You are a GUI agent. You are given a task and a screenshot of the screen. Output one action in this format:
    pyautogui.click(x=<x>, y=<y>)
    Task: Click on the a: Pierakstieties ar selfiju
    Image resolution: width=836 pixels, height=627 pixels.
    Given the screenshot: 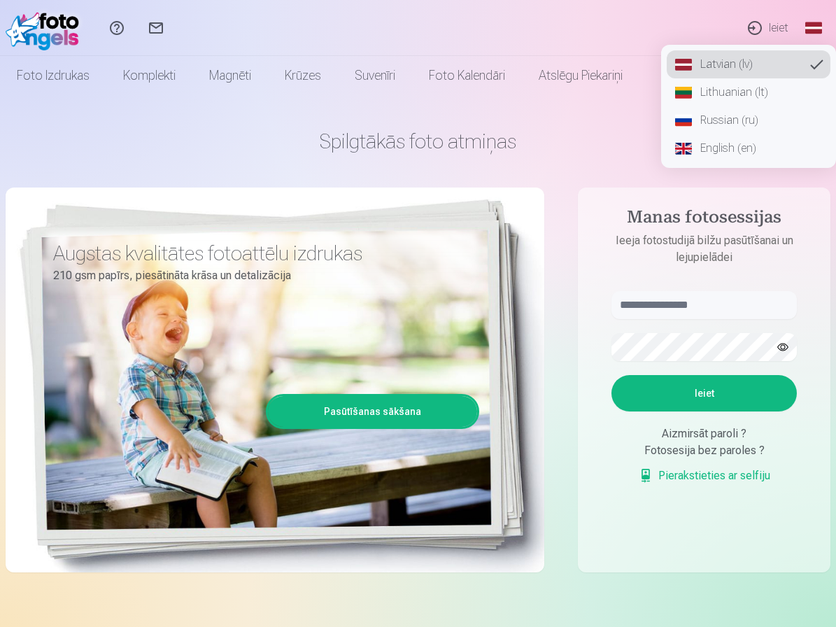 What is the action you would take?
    pyautogui.click(x=705, y=476)
    